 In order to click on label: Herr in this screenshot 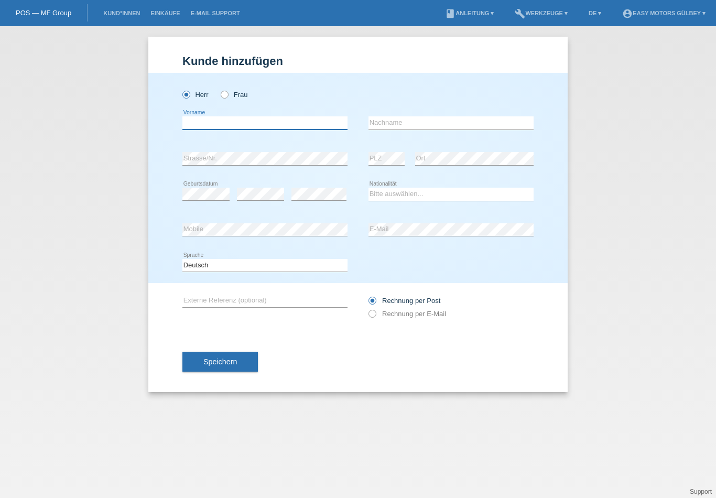, I will do `click(196, 94)`.